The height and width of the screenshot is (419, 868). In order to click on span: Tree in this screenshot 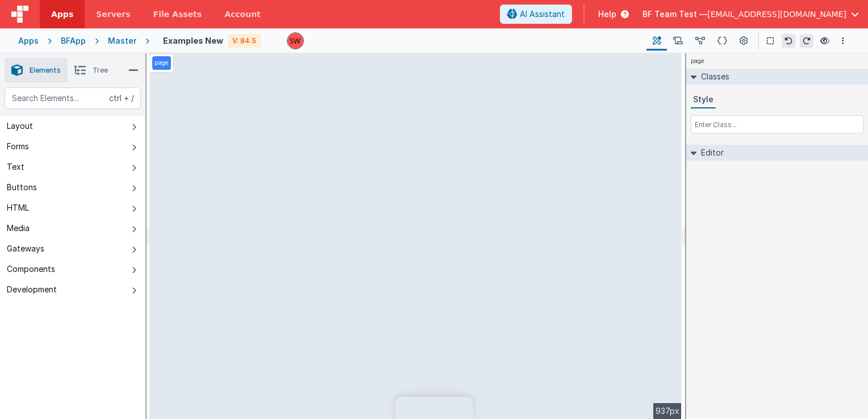, I will do `click(100, 70)`.